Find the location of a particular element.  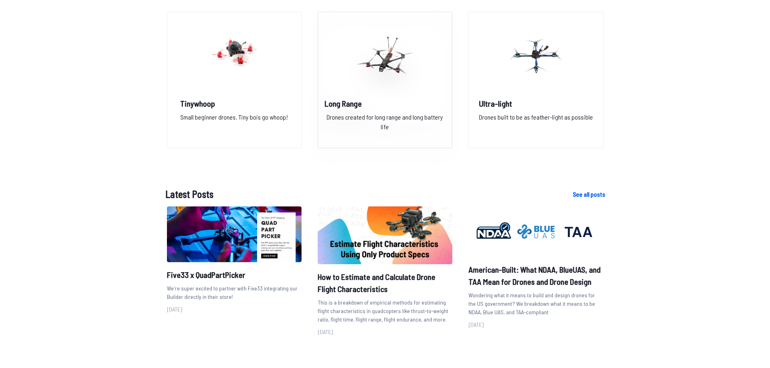

h2: American-Built: What NDAA, BlueUAS, and TAA Mean for Drones and Drone Design is located at coordinates (536, 276).